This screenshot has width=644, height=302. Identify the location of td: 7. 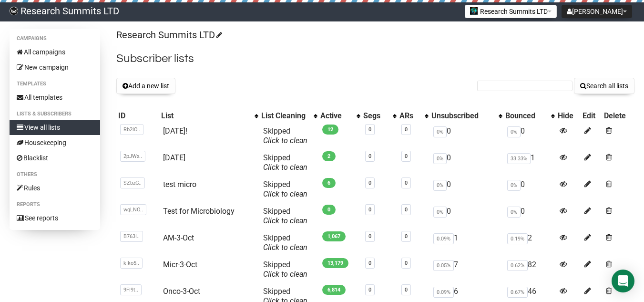
(467, 269).